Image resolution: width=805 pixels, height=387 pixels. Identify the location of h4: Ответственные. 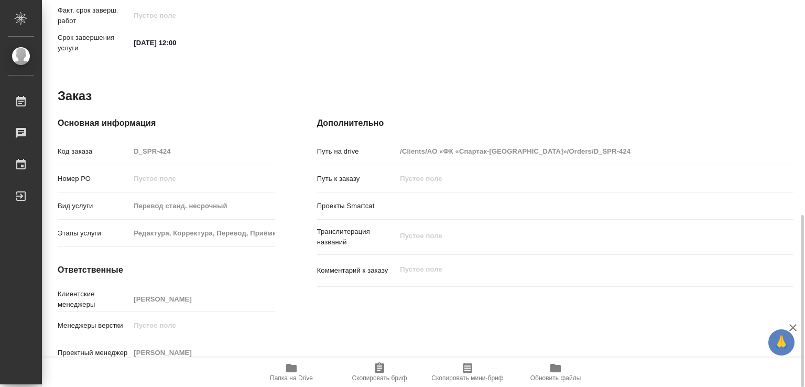
(166, 270).